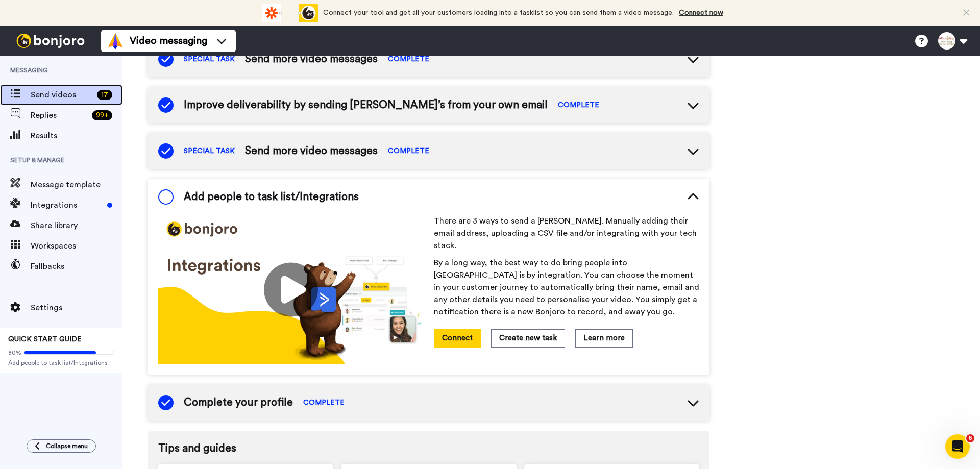 This screenshot has width=980, height=469. Describe the element at coordinates (67, 205) in the screenshot. I see `span: Integrations` at that location.